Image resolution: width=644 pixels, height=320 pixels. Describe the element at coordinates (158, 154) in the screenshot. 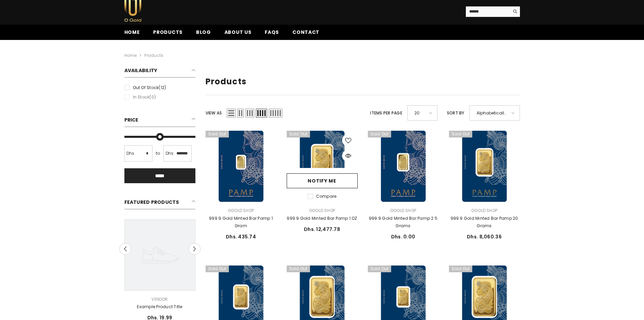

I see `span: to` at that location.